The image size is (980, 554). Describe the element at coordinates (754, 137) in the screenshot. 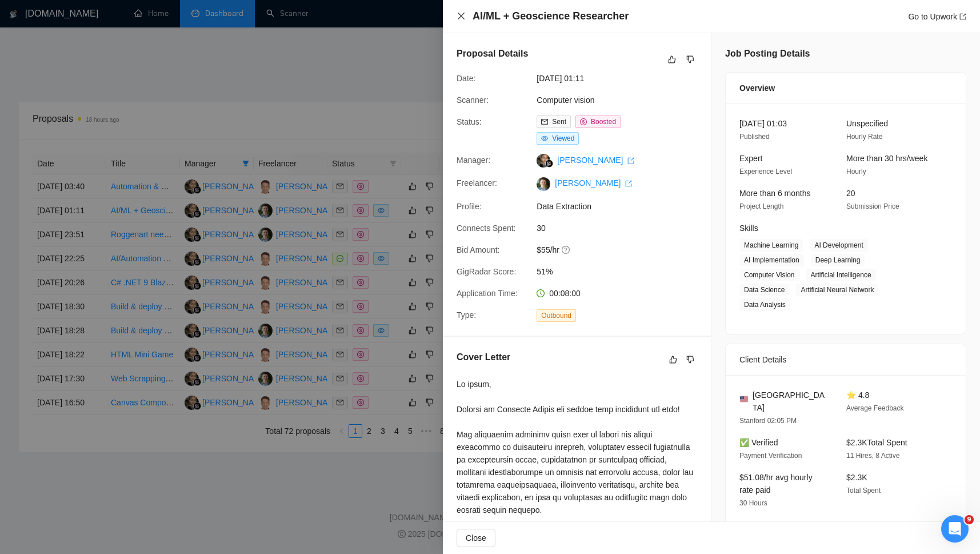

I see `span: Published` at that location.